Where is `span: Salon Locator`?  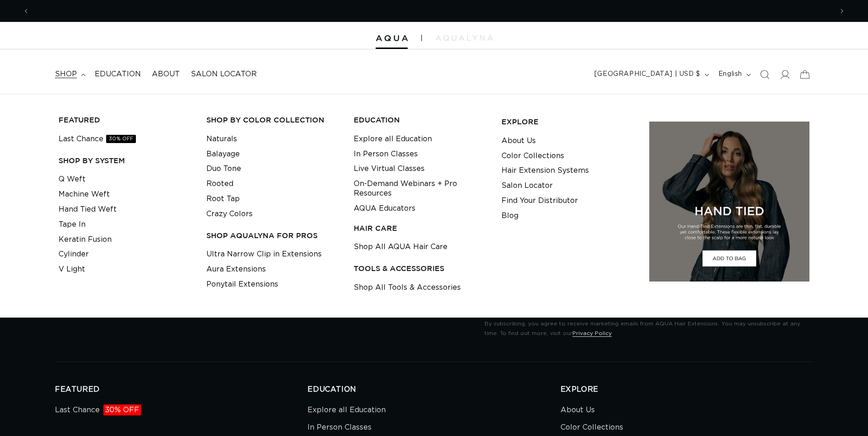 span: Salon Locator is located at coordinates (224, 74).